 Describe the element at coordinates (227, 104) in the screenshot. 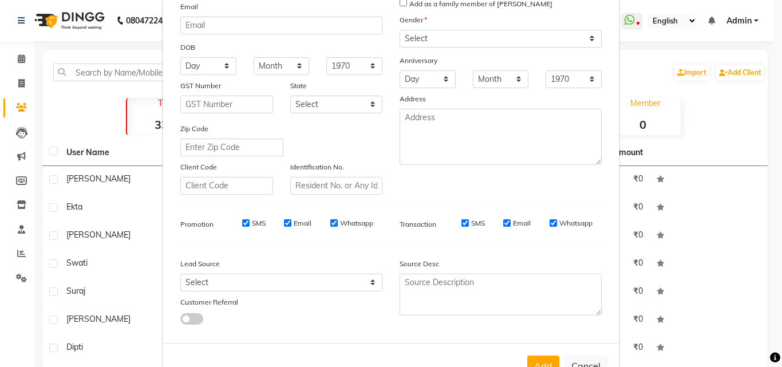

I see `input: GST Number` at that location.